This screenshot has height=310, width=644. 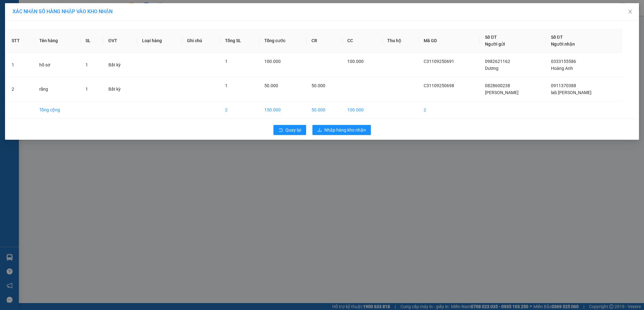 What do you see at coordinates (289, 130) in the screenshot?
I see `button: rollbackQuay lại` at bounding box center [289, 130].